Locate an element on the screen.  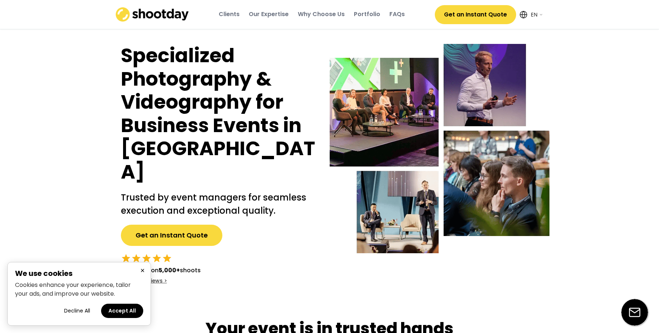
img: Event-hero-intl%402x.webp is located at coordinates (439, 149).